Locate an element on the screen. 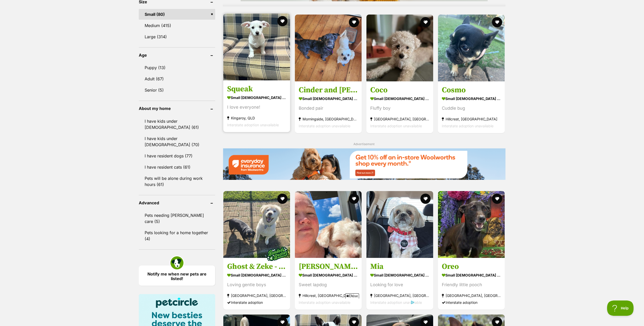 The image size is (644, 326). img: bonded besties is located at coordinates (277, 254).